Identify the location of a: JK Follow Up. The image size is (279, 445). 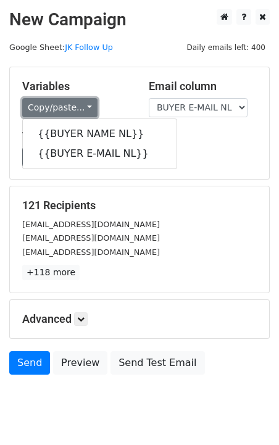
(89, 47).